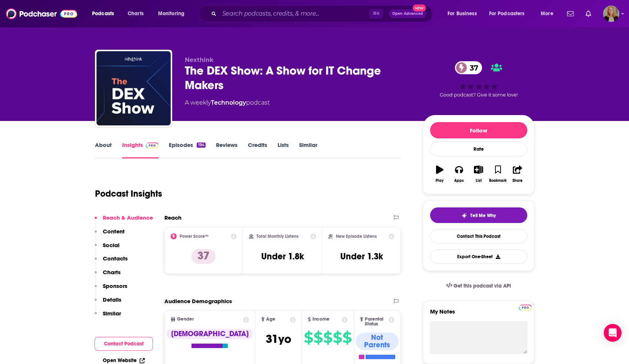 This screenshot has width=629, height=364. What do you see at coordinates (479, 236) in the screenshot?
I see `a: Contact This Podcast` at bounding box center [479, 236].